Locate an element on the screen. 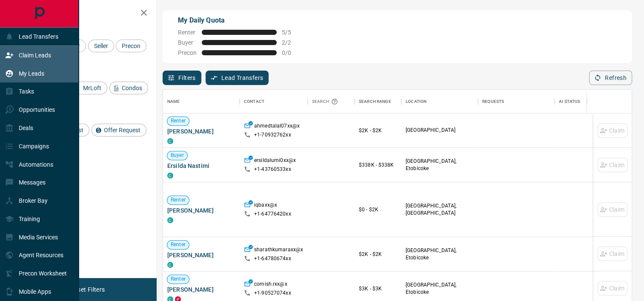 The image size is (644, 301). p: +1- 64776420xx is located at coordinates (272, 214).